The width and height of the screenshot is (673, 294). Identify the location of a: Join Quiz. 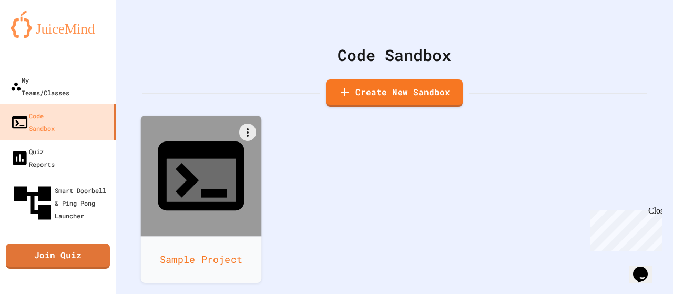
(58, 256).